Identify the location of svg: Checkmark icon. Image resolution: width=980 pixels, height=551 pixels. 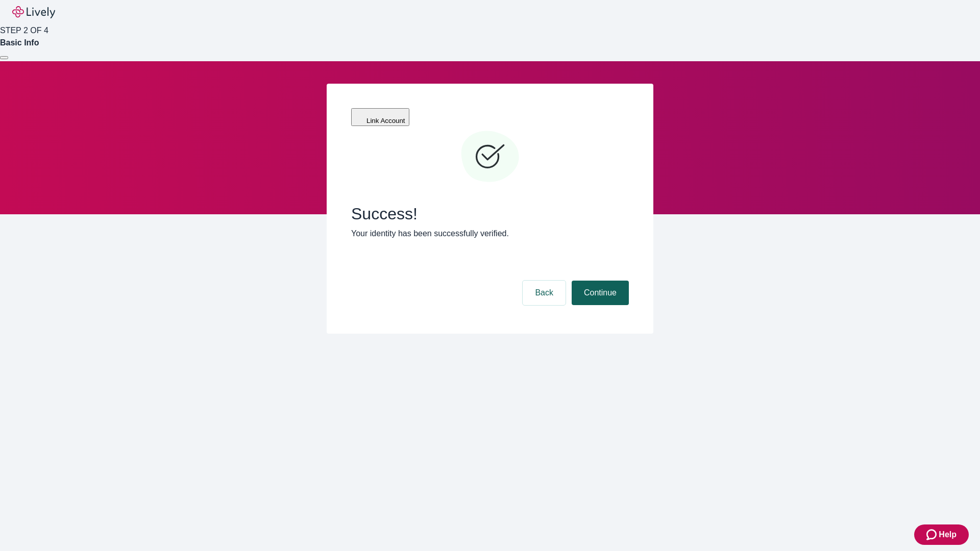
(490, 157).